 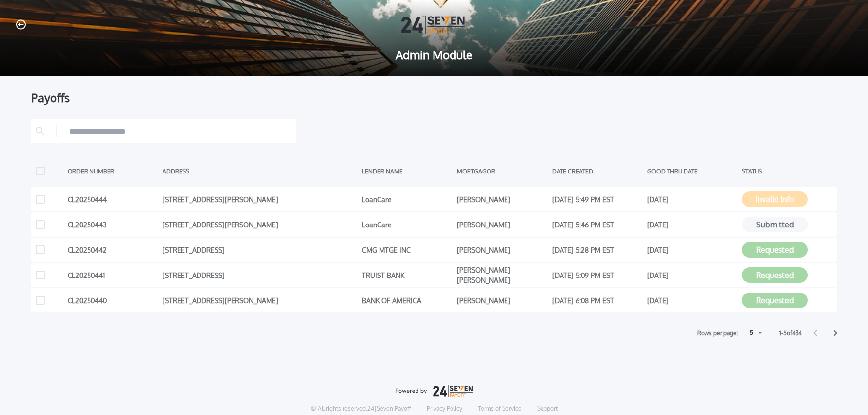 I want to click on div: CMG MTGE INC, so click(x=407, y=250).